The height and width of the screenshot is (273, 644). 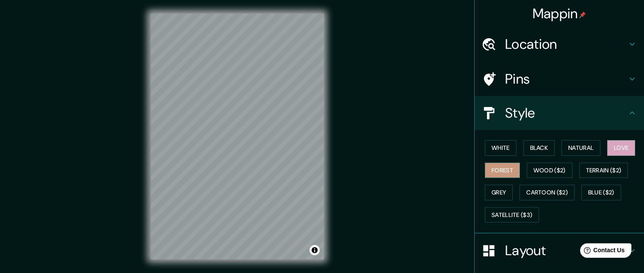 What do you see at coordinates (559, 79) in the screenshot?
I see `div: Pins` at bounding box center [559, 79].